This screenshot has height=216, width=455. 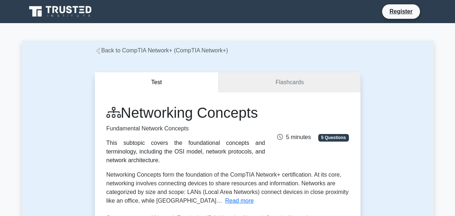 What do you see at coordinates (157, 82) in the screenshot?
I see `button: Test` at bounding box center [157, 82].